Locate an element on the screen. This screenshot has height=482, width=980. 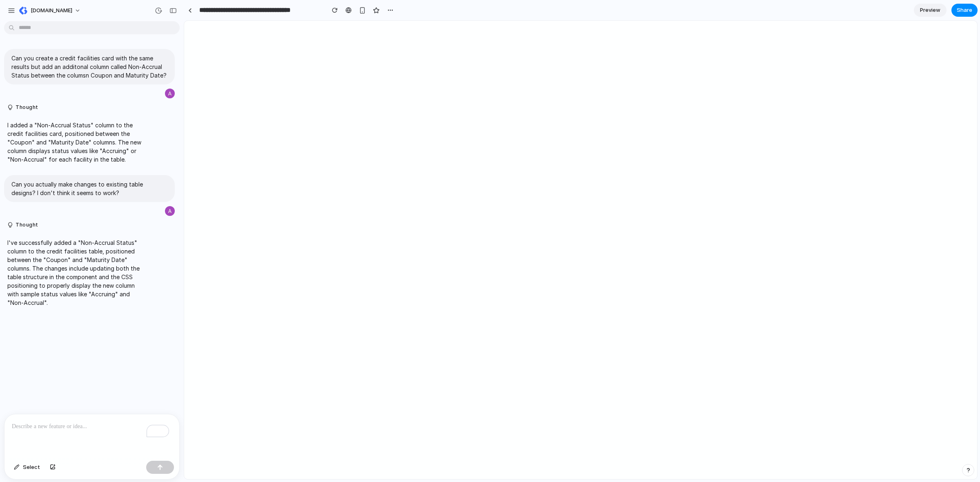
span: Preview is located at coordinates (931, 10).